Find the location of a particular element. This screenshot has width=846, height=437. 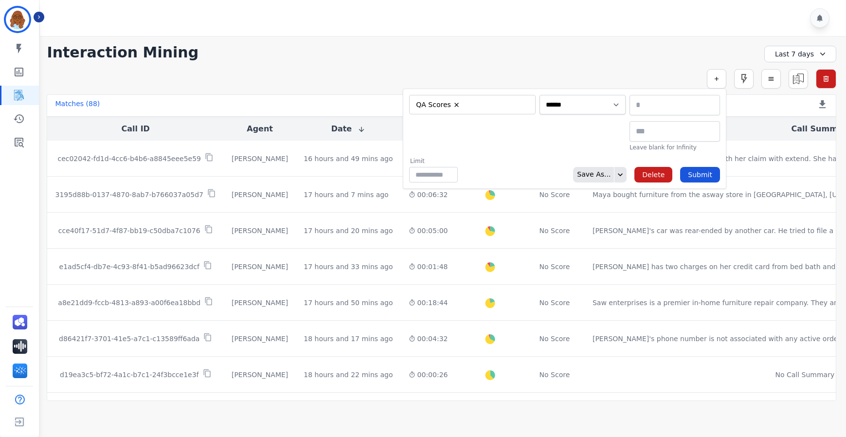

div: 17 hours and 33 mins ago is located at coordinates (348, 267).